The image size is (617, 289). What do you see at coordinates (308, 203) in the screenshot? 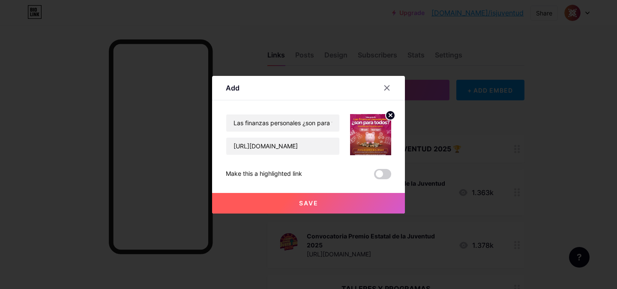
I see `button: Save` at bounding box center [308, 203].